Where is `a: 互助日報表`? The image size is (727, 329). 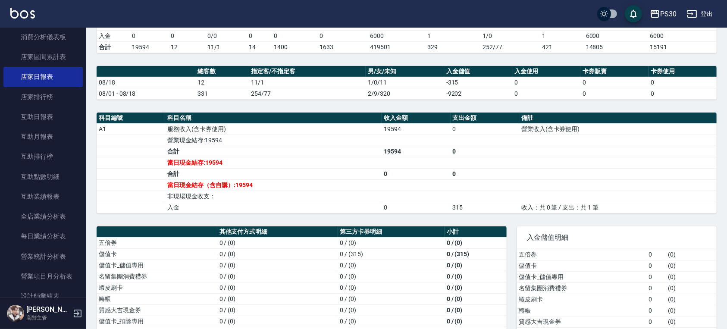 a: 互助日報表 is located at coordinates (43, 117).